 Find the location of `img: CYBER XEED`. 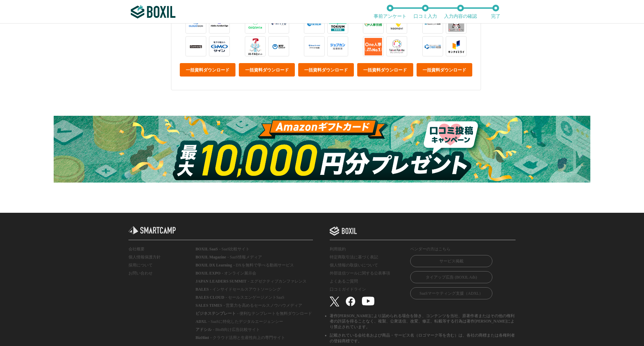

img: CYBER XEED is located at coordinates (433, 47).